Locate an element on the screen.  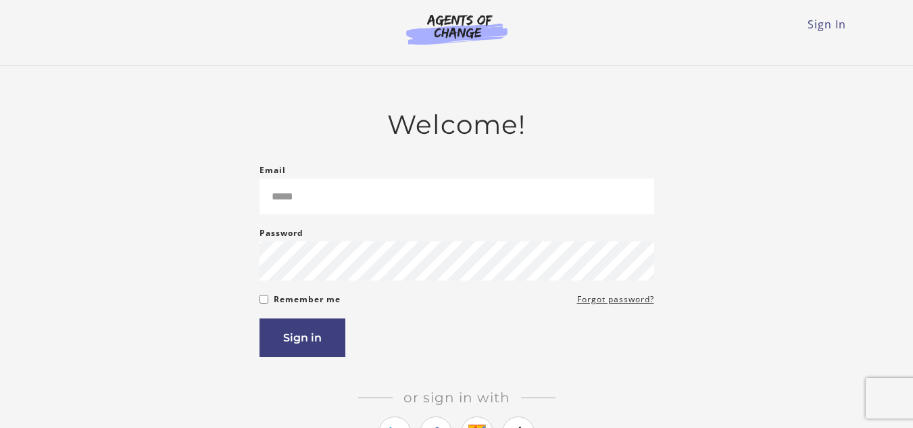
a: Forgot password? is located at coordinates (616, 299).